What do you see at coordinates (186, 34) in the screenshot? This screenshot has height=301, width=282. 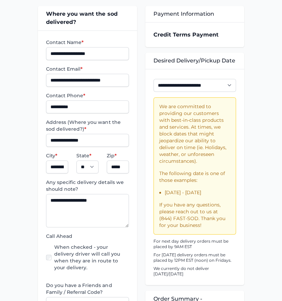 I see `strong: Credit Terms Payment` at bounding box center [186, 34].